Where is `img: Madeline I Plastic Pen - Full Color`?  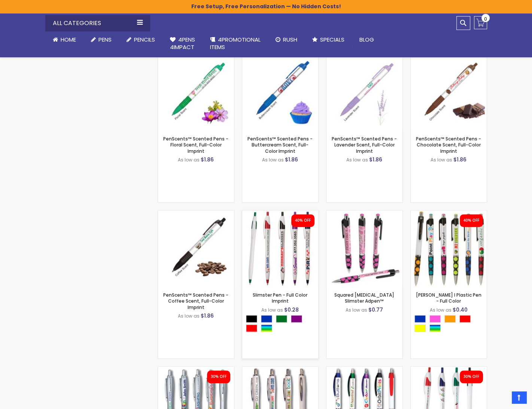
img: Madeline I Plastic Pen - Full Color is located at coordinates (449, 249).